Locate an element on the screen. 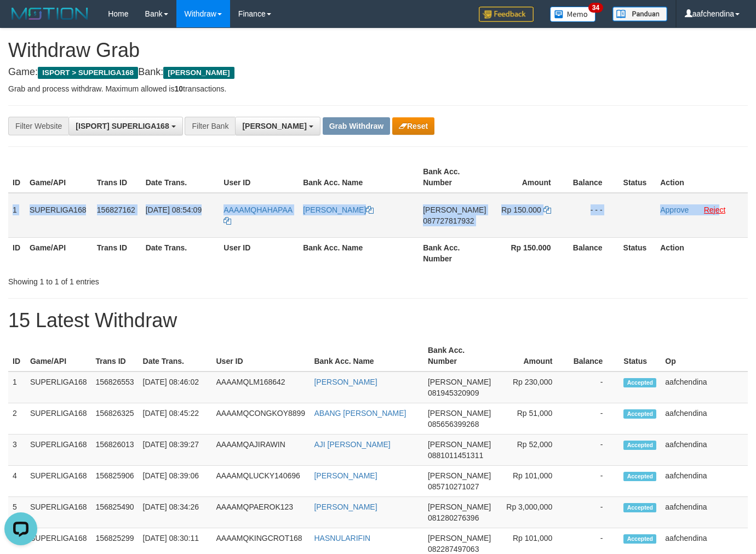 The height and width of the screenshot is (554, 756). td: AAAAMQLM168642 is located at coordinates (261, 387).